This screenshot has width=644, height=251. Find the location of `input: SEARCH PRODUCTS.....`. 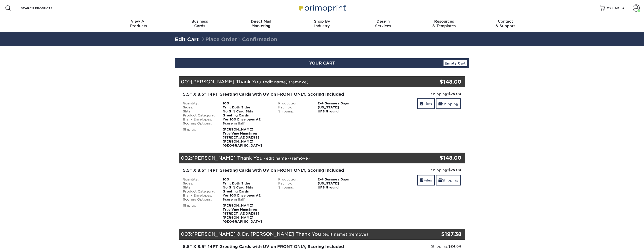

input: SEARCH PRODUCTS..... is located at coordinates (45, 8).